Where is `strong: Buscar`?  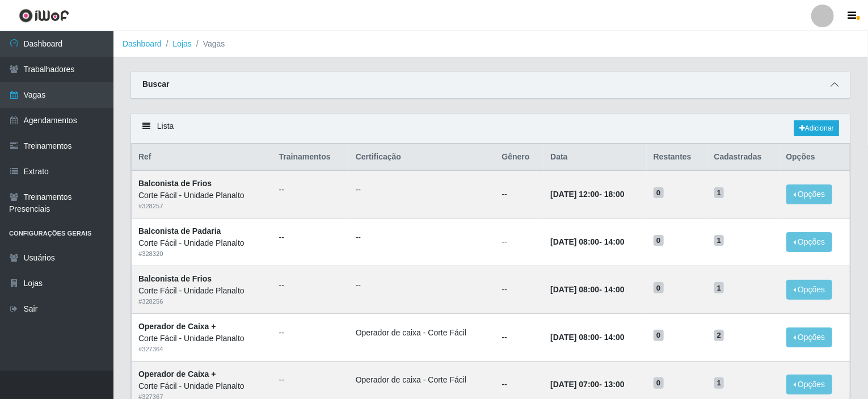
strong: Buscar is located at coordinates (155, 84).